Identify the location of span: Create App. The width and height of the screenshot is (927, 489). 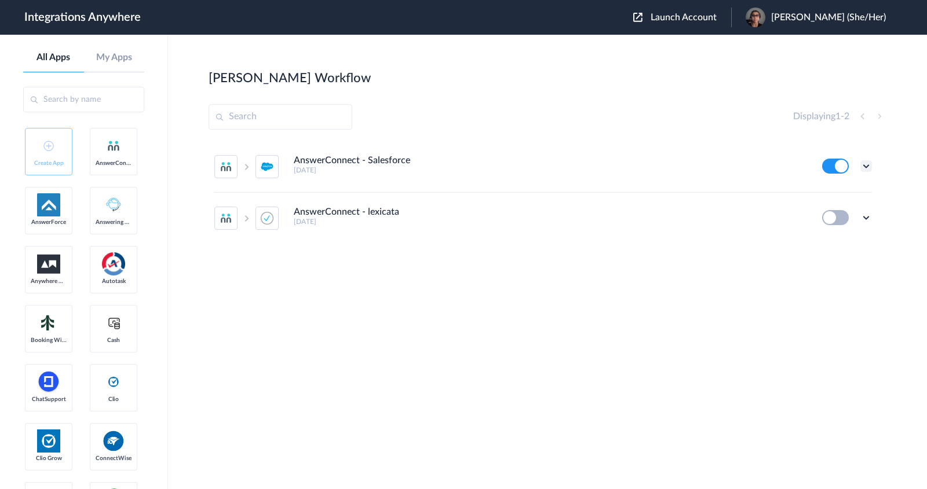
(49, 163).